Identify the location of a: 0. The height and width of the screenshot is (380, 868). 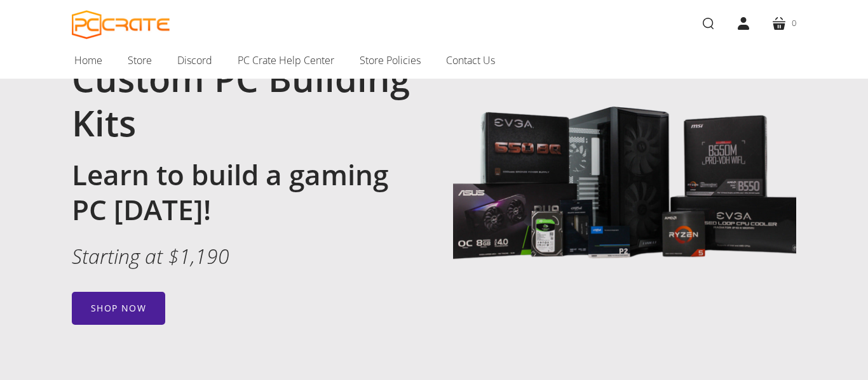
(783, 24).